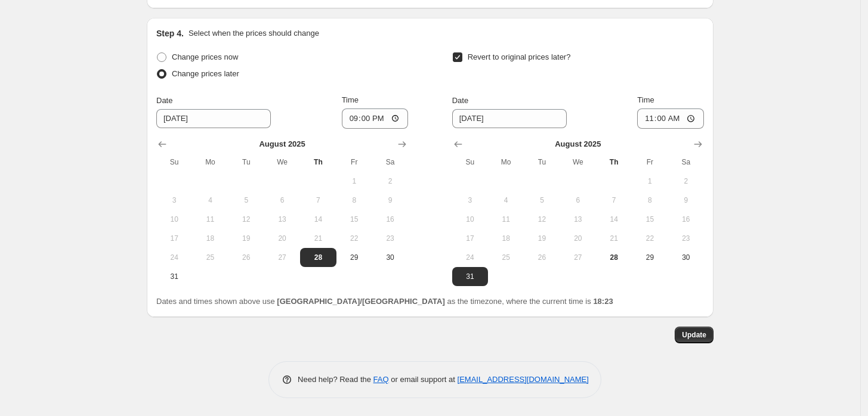 The width and height of the screenshot is (868, 416). I want to click on button: Update, so click(693, 335).